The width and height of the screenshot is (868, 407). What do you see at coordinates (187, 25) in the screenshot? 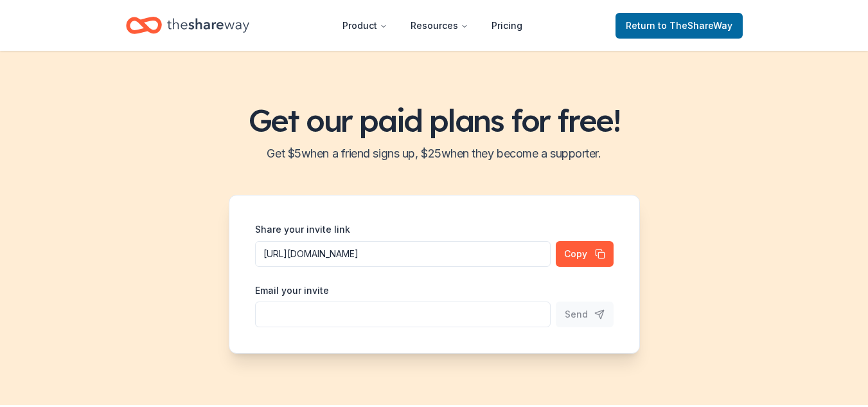
I see `a: Home` at bounding box center [187, 25].